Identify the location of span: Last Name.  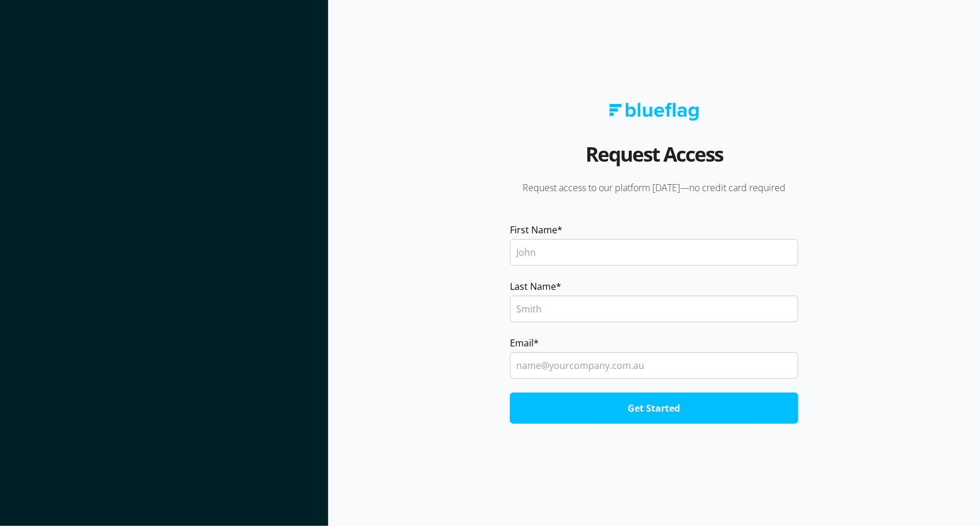
(533, 286).